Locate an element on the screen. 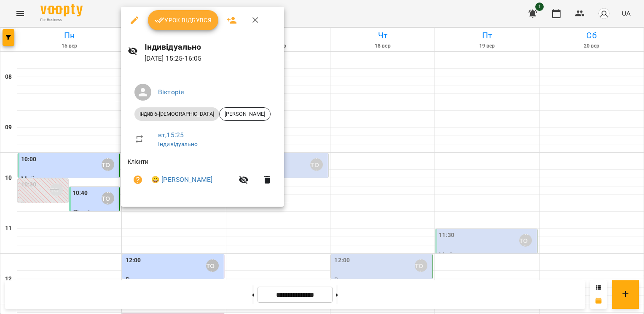 This screenshot has width=644, height=314. button: Урок відбувся is located at coordinates (183, 21).